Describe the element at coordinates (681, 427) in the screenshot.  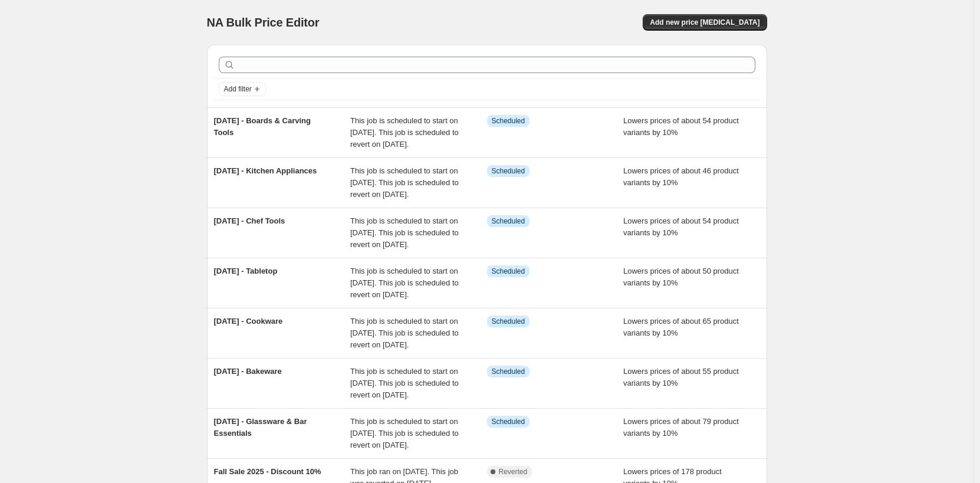
I see `span: Lowers prices of about 79 product variants by 10%` at that location.